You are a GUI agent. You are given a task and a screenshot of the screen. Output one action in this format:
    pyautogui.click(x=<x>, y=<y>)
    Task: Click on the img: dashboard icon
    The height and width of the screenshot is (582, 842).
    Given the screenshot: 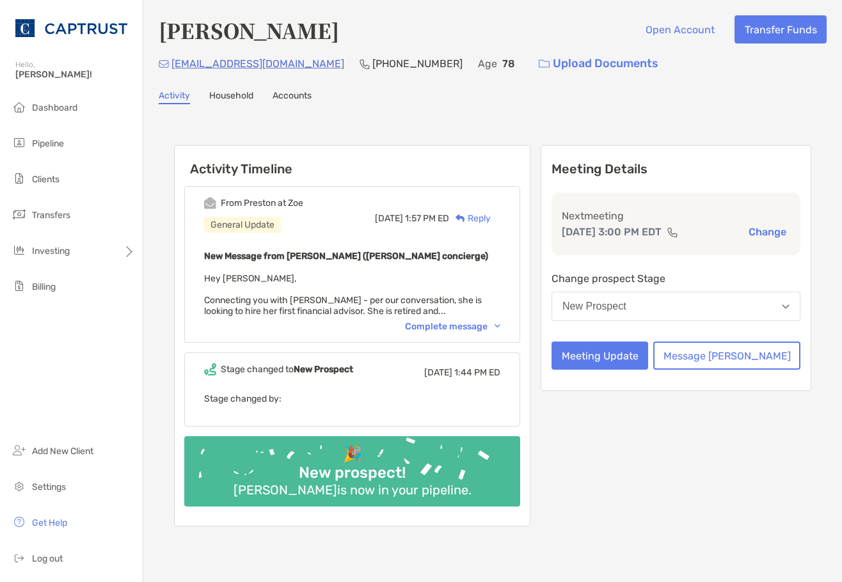 What is the action you would take?
    pyautogui.click(x=19, y=107)
    